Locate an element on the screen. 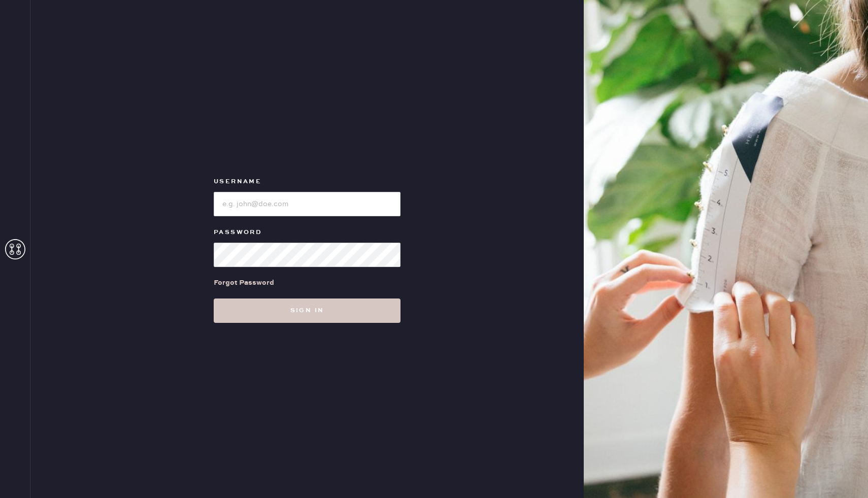 The image size is (868, 498). label: Password is located at coordinates (307, 233).